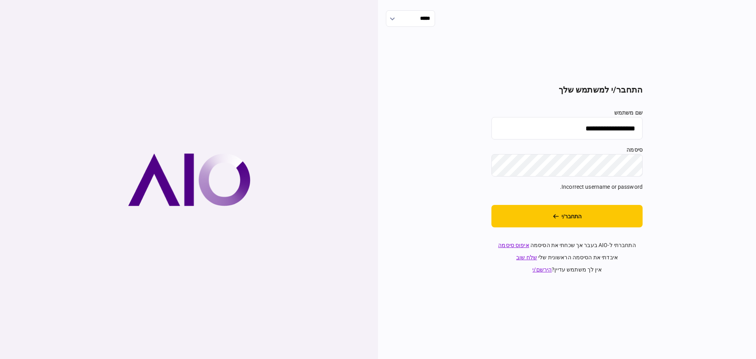 This screenshot has height=359, width=756. What do you see at coordinates (567, 128) in the screenshot?
I see `input: שם משתמש` at bounding box center [567, 128].